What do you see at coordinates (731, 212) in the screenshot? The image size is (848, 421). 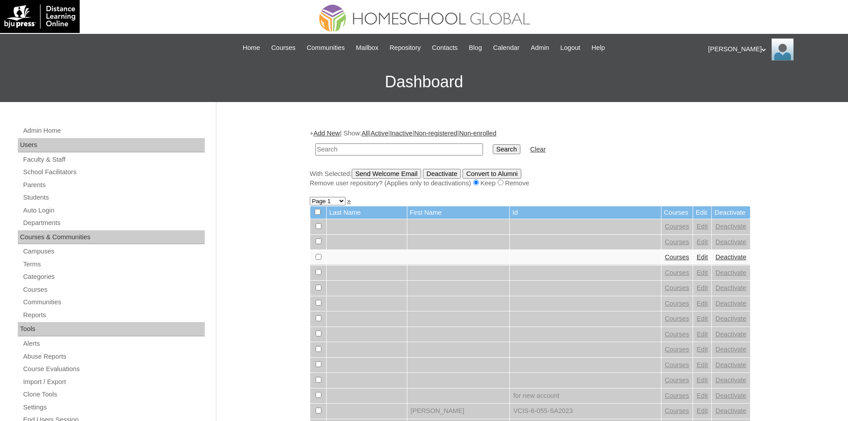 I see `td: Deactivate` at bounding box center [731, 212].